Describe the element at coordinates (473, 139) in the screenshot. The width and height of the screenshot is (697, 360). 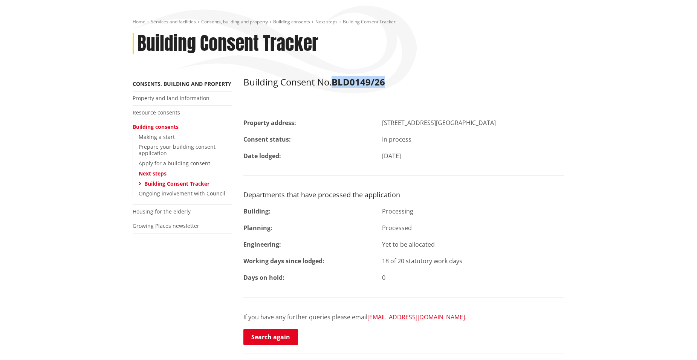
I see `div: In process` at that location.